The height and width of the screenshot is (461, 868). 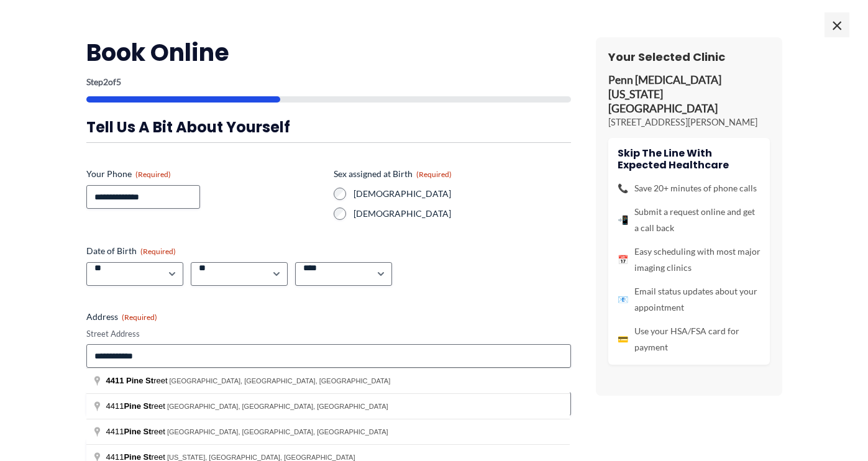 I want to click on p: Step of, so click(x=328, y=82).